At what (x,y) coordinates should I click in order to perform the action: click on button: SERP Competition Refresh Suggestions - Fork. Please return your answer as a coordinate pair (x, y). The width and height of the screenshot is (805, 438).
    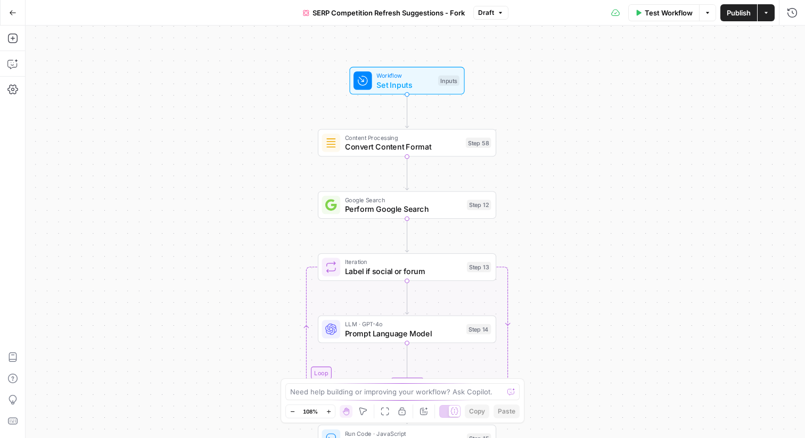
    Looking at the image, I should click on (384, 13).